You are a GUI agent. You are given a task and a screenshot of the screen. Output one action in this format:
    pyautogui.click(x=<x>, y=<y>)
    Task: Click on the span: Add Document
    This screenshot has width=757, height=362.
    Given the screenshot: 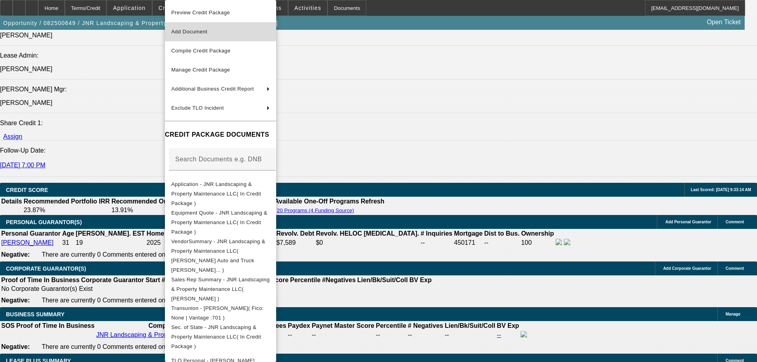 What is the action you would take?
    pyautogui.click(x=189, y=31)
    